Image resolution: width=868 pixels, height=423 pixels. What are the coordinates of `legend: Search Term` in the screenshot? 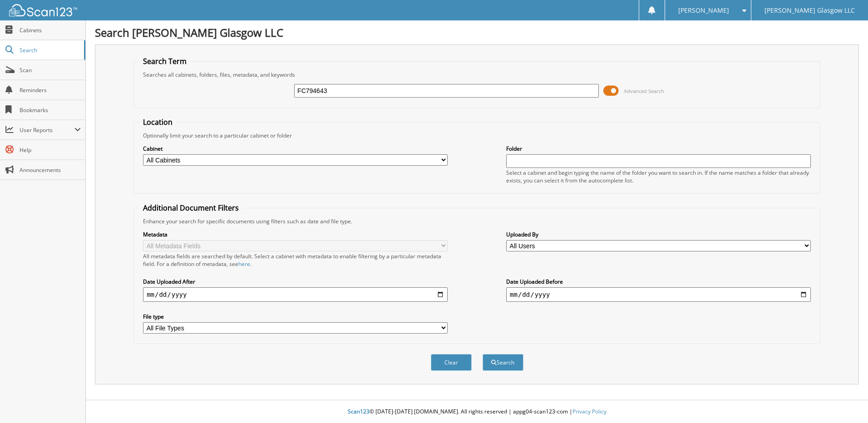 It's located at (165, 61).